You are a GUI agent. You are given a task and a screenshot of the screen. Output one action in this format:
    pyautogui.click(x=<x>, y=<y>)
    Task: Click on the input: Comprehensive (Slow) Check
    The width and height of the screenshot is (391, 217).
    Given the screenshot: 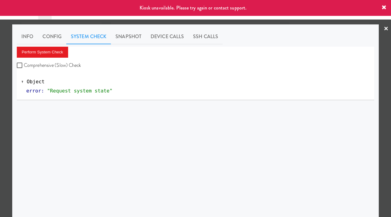 What is the action you would take?
    pyautogui.click(x=20, y=66)
    